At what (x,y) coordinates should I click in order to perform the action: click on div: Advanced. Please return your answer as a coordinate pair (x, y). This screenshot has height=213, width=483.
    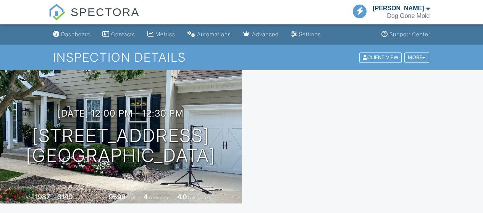
    Looking at the image, I should click on (265, 34).